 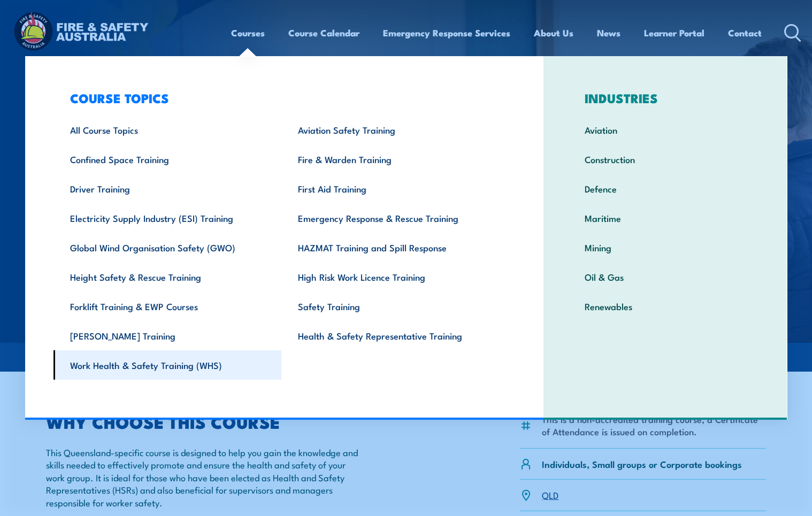 I want to click on a: Contact, so click(x=745, y=32).